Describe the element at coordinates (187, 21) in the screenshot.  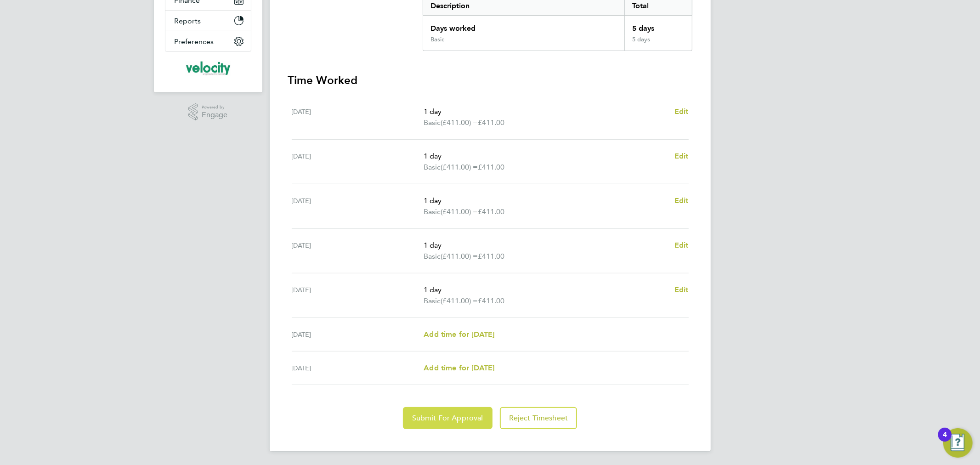
I see `span: Reports` at that location.